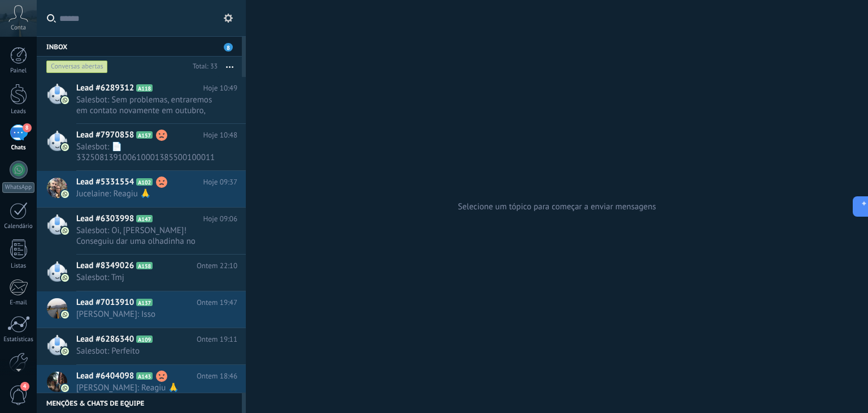 The image size is (868, 413). I want to click on span: Hoje 09:37, so click(220, 182).